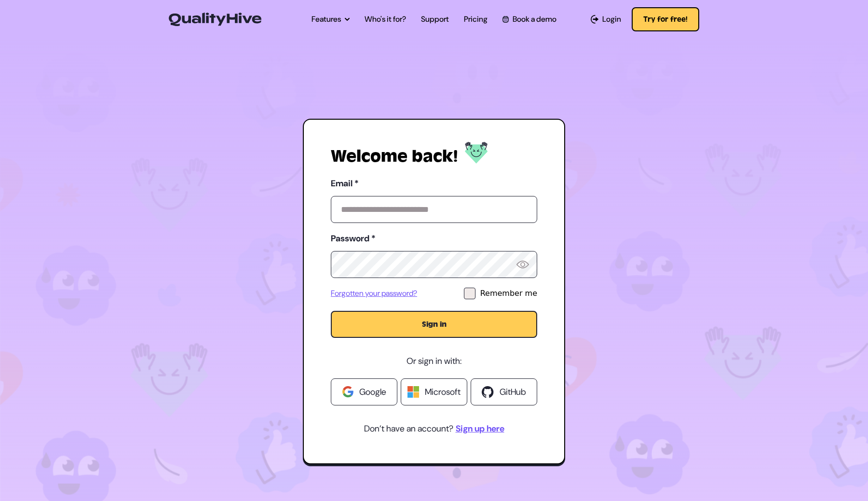  Describe the element at coordinates (394, 157) in the screenshot. I see `h1: Welcome back!` at that location.